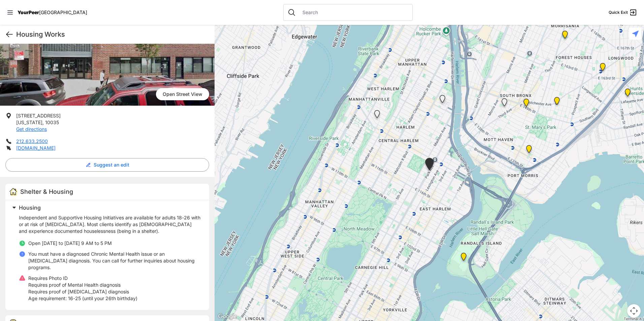  What do you see at coordinates (83, 298) in the screenshot?
I see `p: 16-25 (until your 26th birthday)` at bounding box center [83, 298].